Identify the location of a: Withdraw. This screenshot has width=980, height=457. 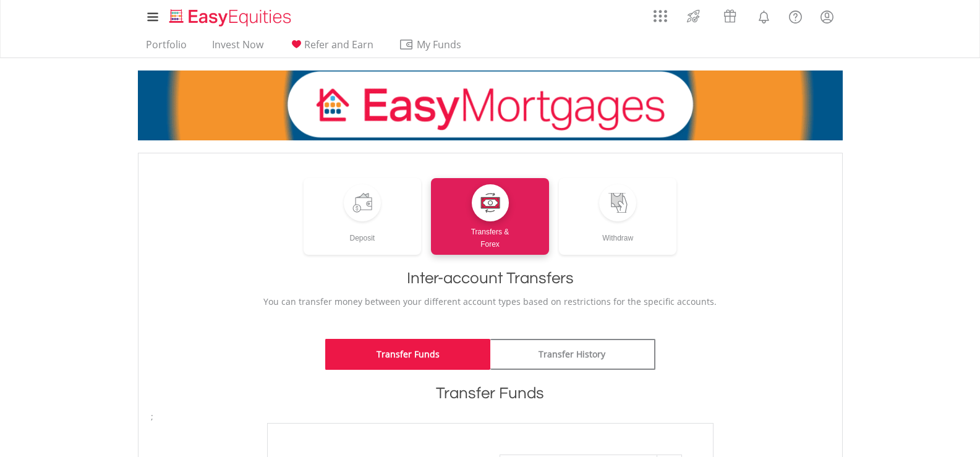
(617, 216).